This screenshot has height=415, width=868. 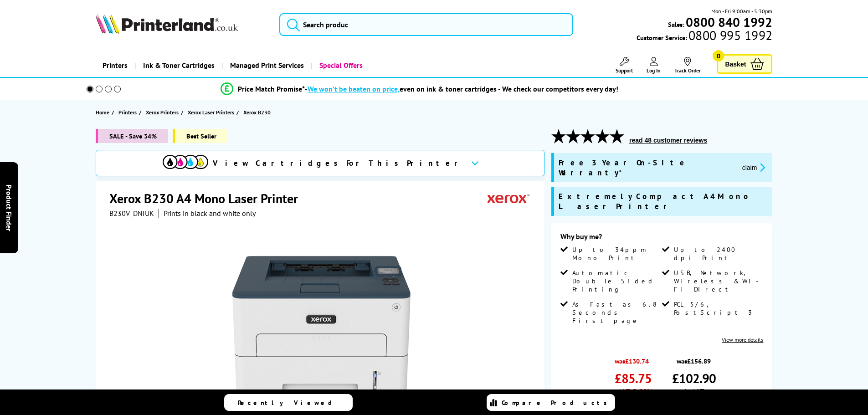 What do you see at coordinates (624, 70) in the screenshot?
I see `span: Support` at bounding box center [624, 70].